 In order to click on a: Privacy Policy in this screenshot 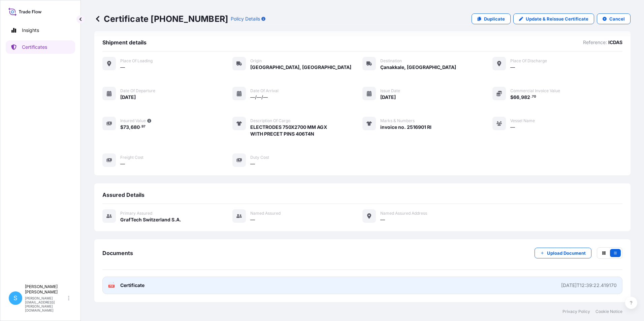, I will do `click(577, 311)`.